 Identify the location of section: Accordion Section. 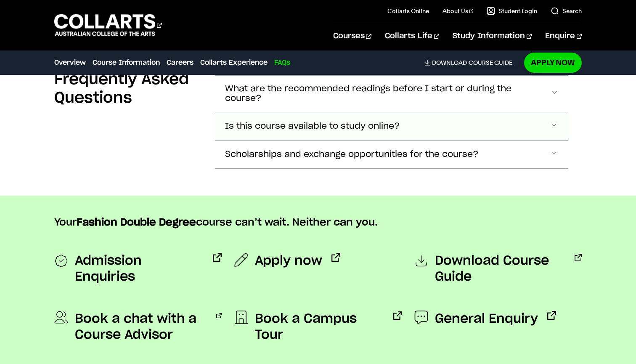
(318, 125).